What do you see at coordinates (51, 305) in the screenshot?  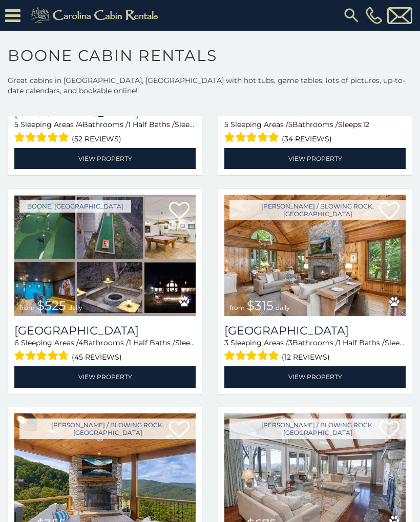 I see `span: $525` at bounding box center [51, 305].